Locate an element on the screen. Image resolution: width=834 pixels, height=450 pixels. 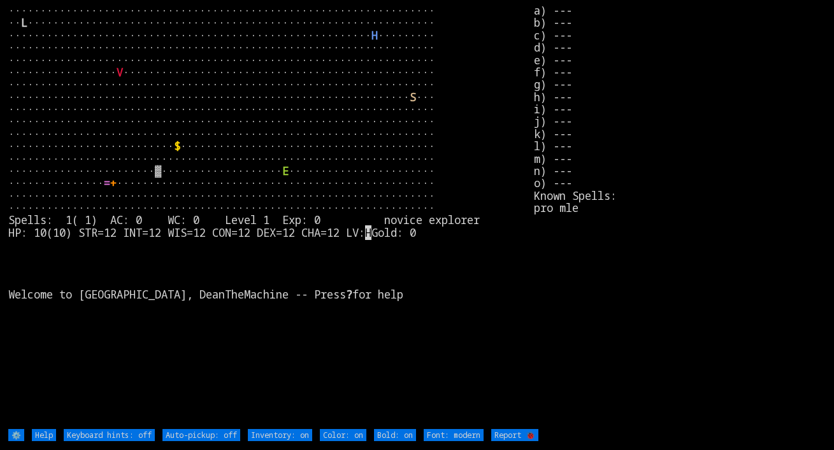
input: Auto-pickup: off is located at coordinates (201, 435).